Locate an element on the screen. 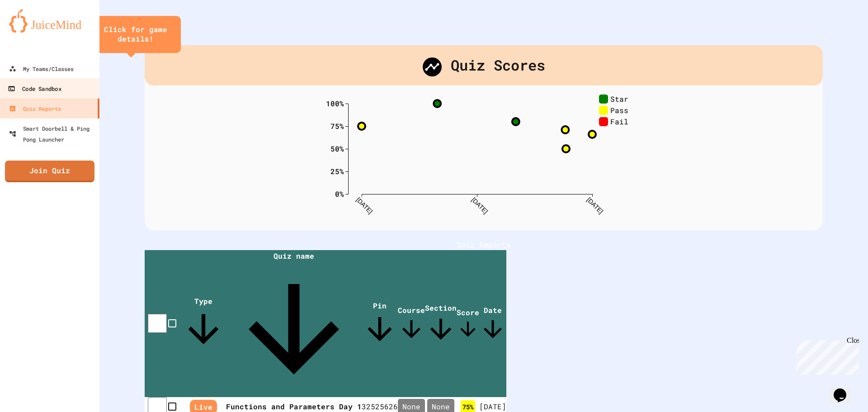  text: 25% is located at coordinates (337, 170).